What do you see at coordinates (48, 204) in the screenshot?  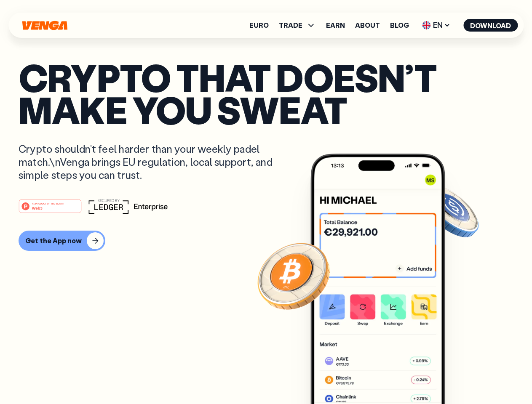 I see `tspan: #1 PRODUCT OF THE MONTH` at bounding box center [48, 204].